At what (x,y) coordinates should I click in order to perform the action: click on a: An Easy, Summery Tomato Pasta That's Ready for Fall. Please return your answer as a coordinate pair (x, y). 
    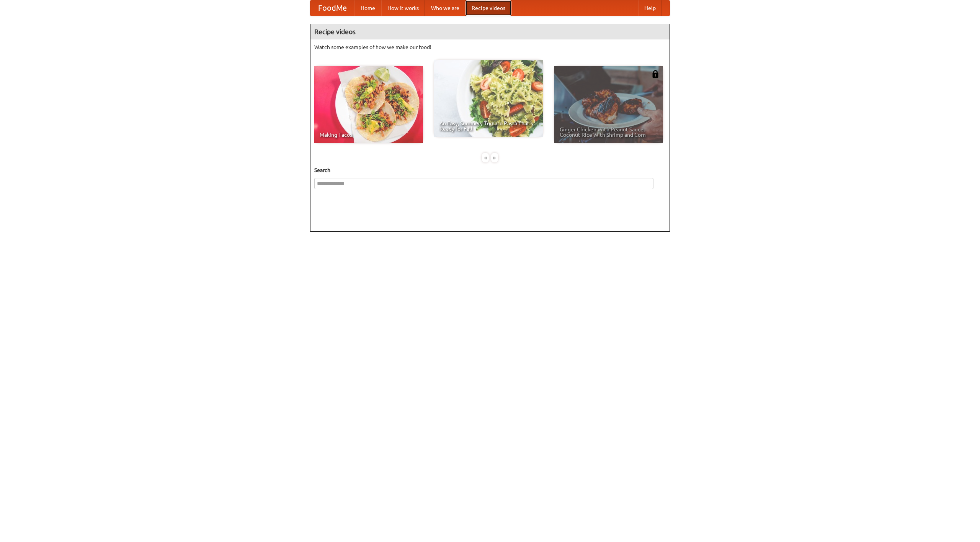
    Looking at the image, I should click on (489, 98).